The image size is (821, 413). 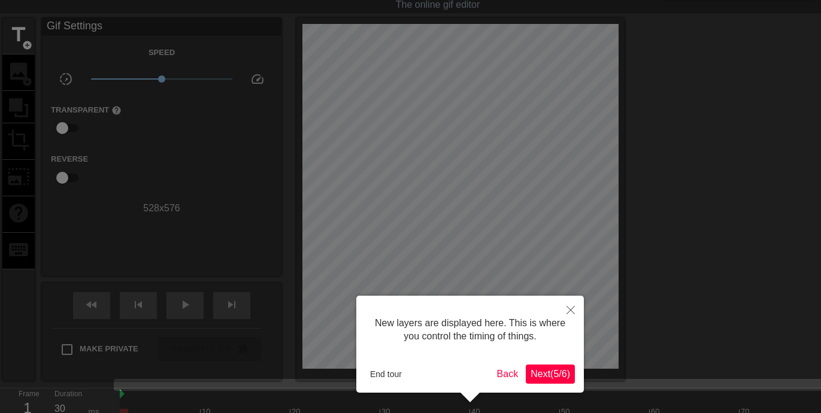 What do you see at coordinates (66, 79) in the screenshot?
I see `span: slow_motion_video` at bounding box center [66, 79].